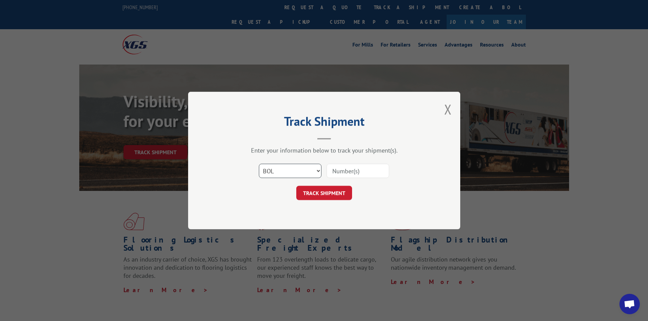 This screenshot has width=648, height=321. Describe the element at coordinates (324, 123) in the screenshot. I see `h2: Track Shipment` at that location.